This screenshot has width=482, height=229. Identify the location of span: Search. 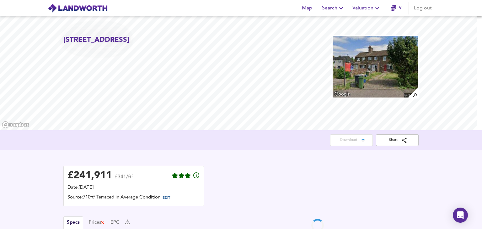
(333, 8).